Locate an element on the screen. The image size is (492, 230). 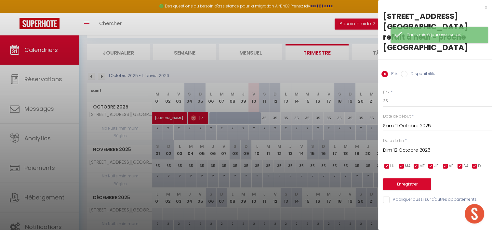
label: Date de début is located at coordinates (397, 116).